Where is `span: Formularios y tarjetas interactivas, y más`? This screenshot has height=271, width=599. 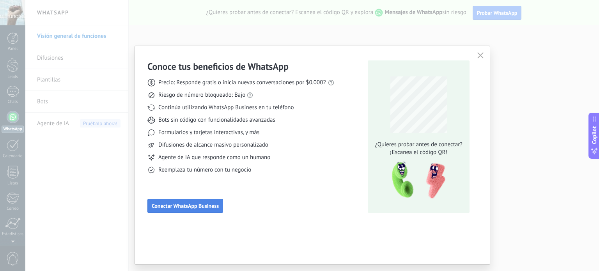 span: Formularios y tarjetas interactivas, y más is located at coordinates (209, 133).